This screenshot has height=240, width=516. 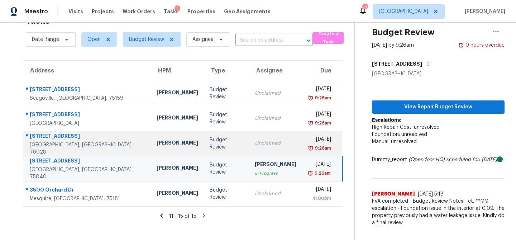 What do you see at coordinates (328, 38) in the screenshot?
I see `button: Create a Task` at bounding box center [328, 38].